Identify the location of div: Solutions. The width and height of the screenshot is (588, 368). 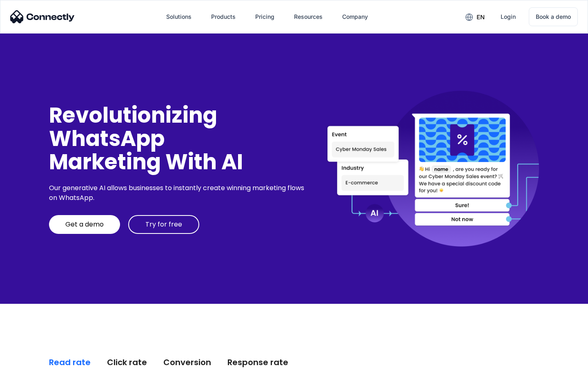
(179, 17).